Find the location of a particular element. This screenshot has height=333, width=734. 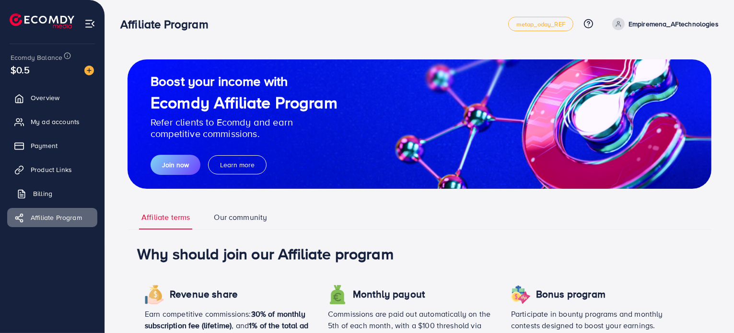

a: metap_oday_REF is located at coordinates (541, 24).